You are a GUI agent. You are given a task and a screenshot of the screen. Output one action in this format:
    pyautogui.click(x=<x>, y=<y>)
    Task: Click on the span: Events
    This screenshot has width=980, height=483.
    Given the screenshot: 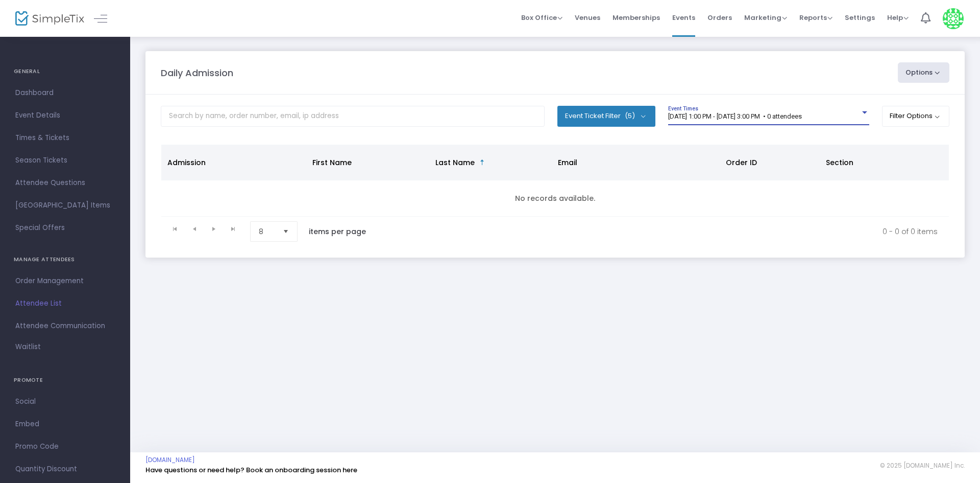 What is the action you would take?
    pyautogui.click(x=683, y=17)
    